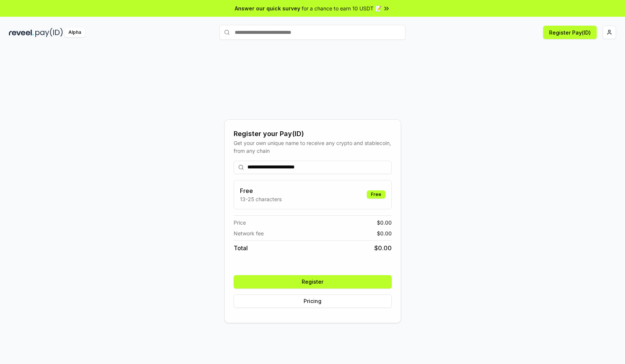  Describe the element at coordinates (49, 32) in the screenshot. I see `img: pay_id` at that location.